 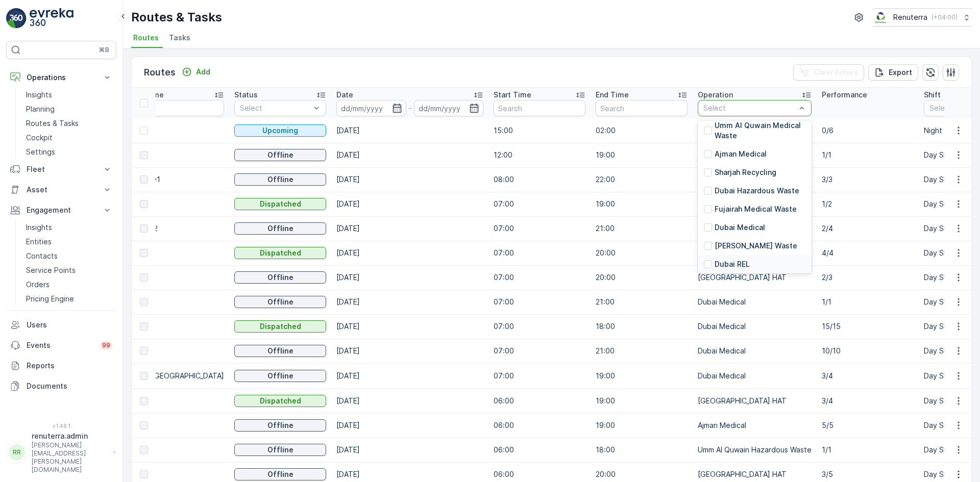 What do you see at coordinates (69, 270) in the screenshot?
I see `a: Service Points` at bounding box center [69, 270].